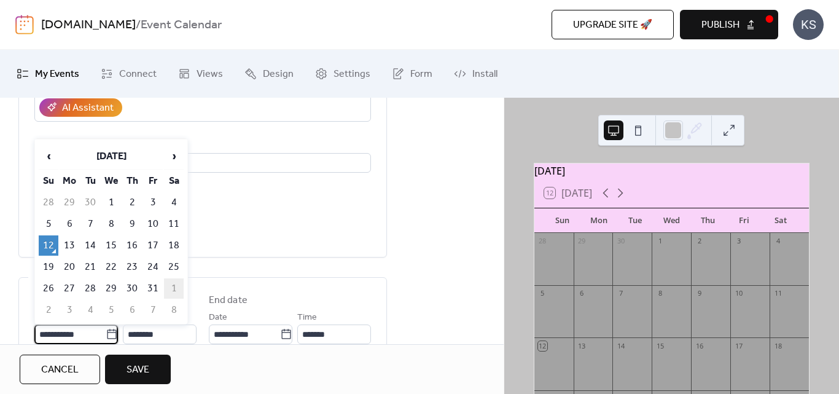 This screenshot has height=394, width=839. Describe the element at coordinates (60, 369) in the screenshot. I see `button: Cancel` at that location.